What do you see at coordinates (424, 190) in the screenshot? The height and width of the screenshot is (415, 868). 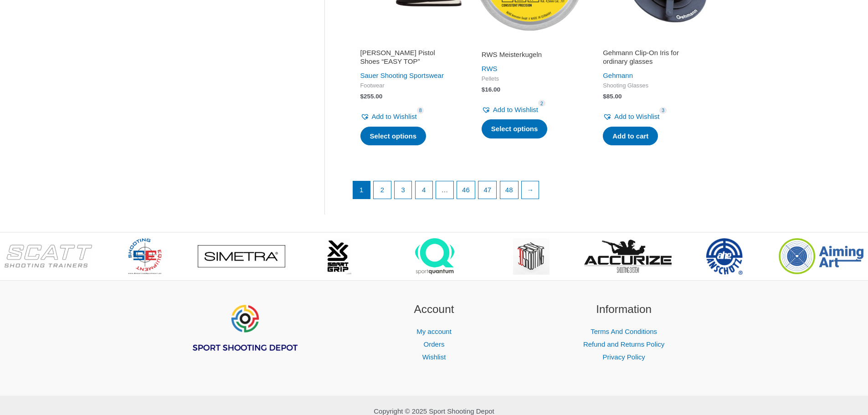 I see `a: Page 4` at bounding box center [424, 190].